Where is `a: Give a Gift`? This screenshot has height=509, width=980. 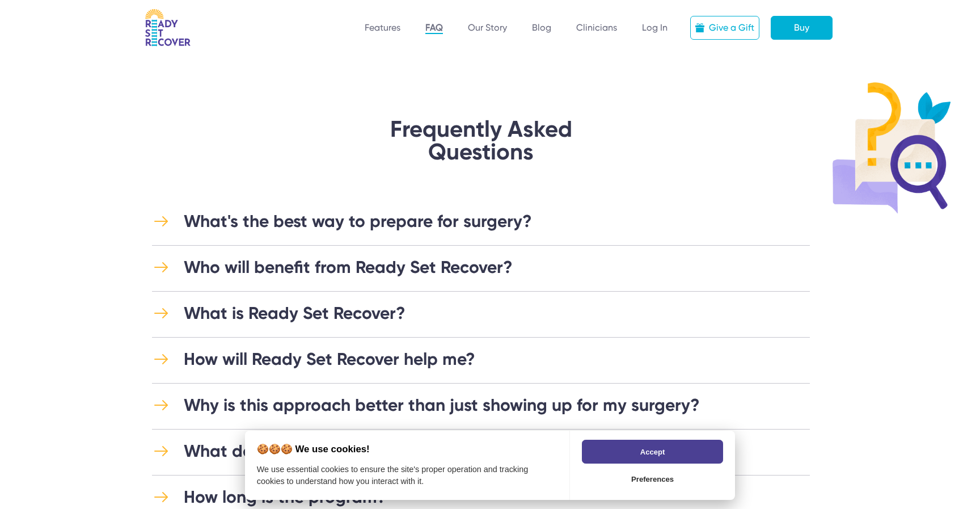
a: Give a Gift is located at coordinates (725, 28).